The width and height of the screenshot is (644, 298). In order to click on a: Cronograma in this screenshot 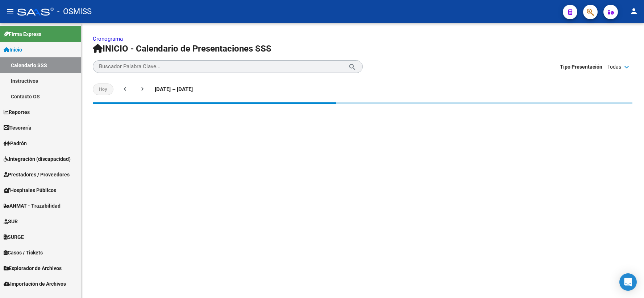, I will do `click(108, 39)`.